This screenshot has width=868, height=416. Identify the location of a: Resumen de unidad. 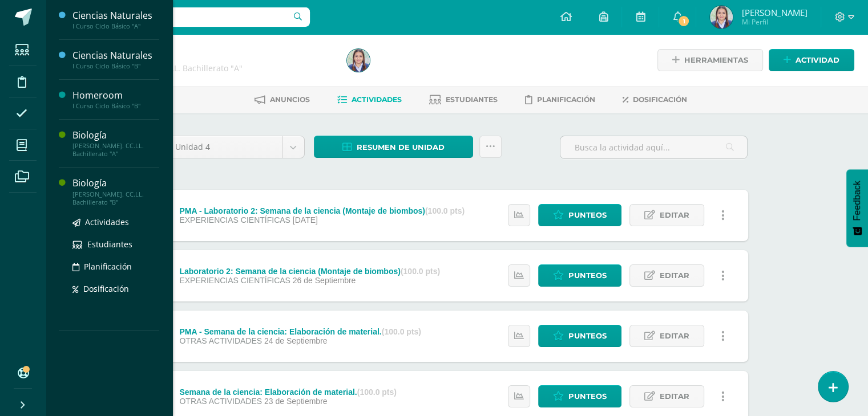
(394, 146).